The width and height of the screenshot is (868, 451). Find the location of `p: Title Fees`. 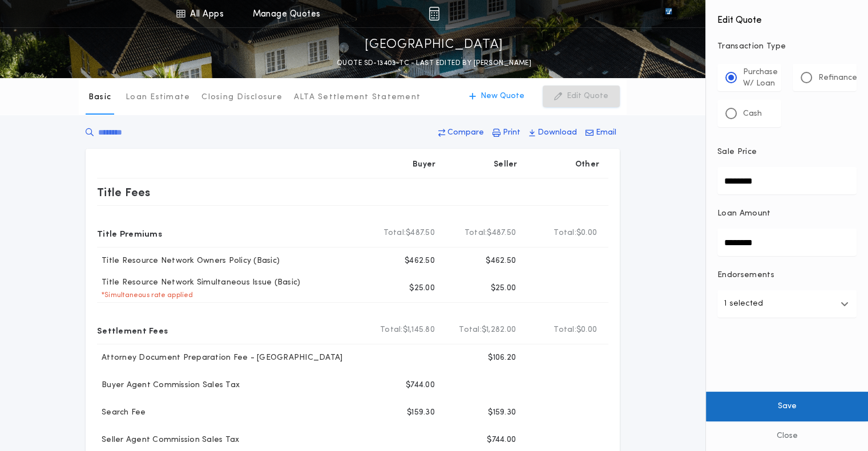

p: Title Fees is located at coordinates (124, 192).